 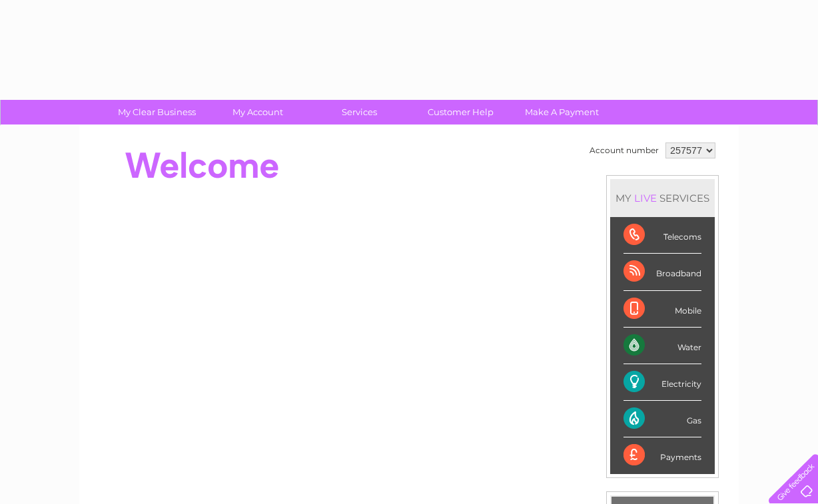 What do you see at coordinates (662, 272) in the screenshot?
I see `div: Broadband` at bounding box center [662, 272].